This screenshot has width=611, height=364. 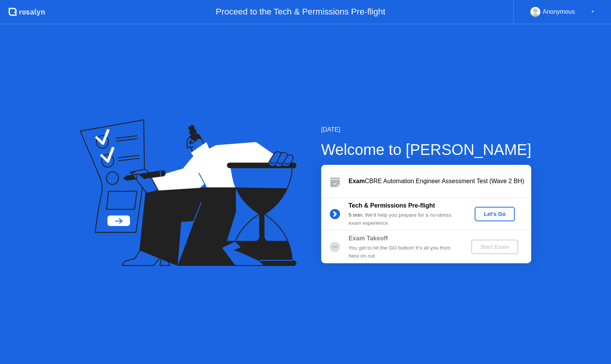 I want to click on div: CBRE Automation Engineer Assessment Test (Wave 2 BH), so click(x=440, y=181).